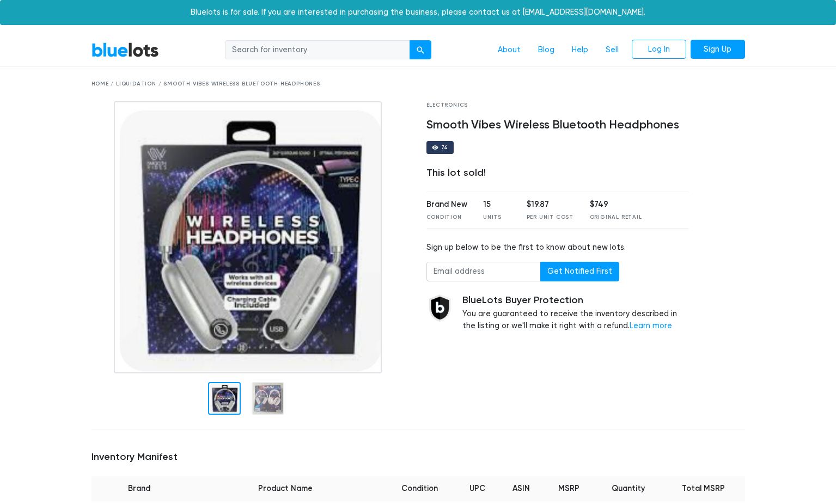 Image resolution: width=836 pixels, height=504 pixels. I want to click on div: Per Unit Cost, so click(550, 218).